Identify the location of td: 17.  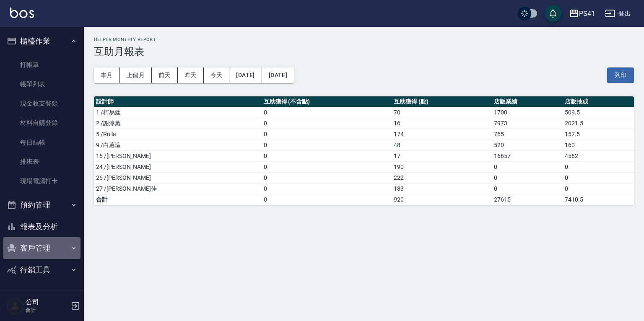
(442, 156).